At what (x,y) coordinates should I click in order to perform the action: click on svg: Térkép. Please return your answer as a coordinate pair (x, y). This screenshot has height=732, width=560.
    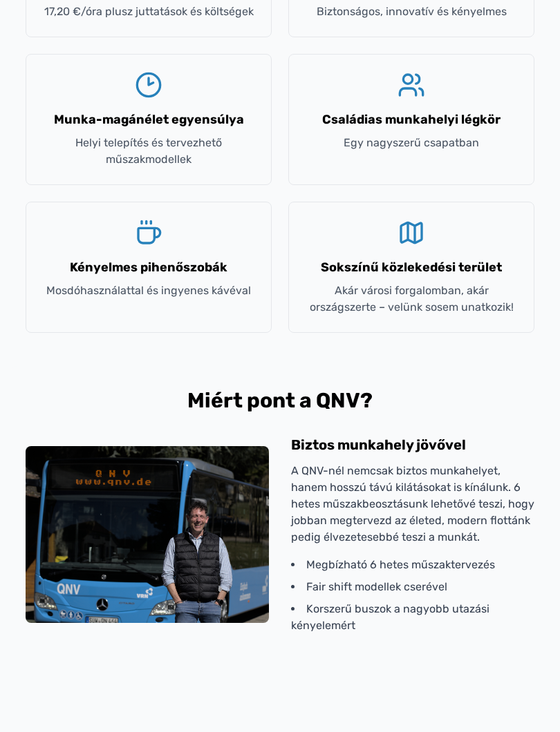
    Looking at the image, I should click on (411, 234).